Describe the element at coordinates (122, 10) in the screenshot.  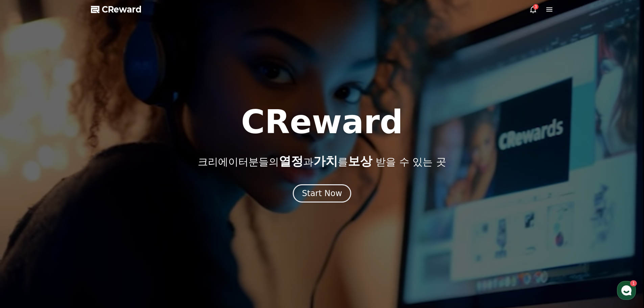
I see `span: CReward` at that location.